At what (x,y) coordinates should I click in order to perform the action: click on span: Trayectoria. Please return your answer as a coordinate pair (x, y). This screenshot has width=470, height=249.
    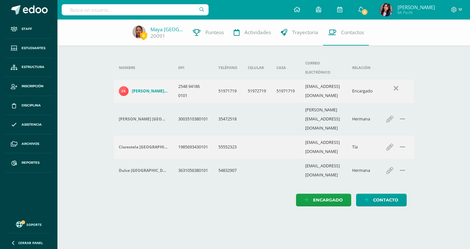
    Looking at the image, I should click on (305, 32).